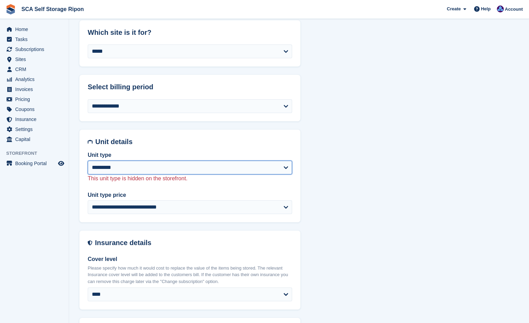  Describe the element at coordinates (194, 142) in the screenshot. I see `h2: Unit details` at that location.